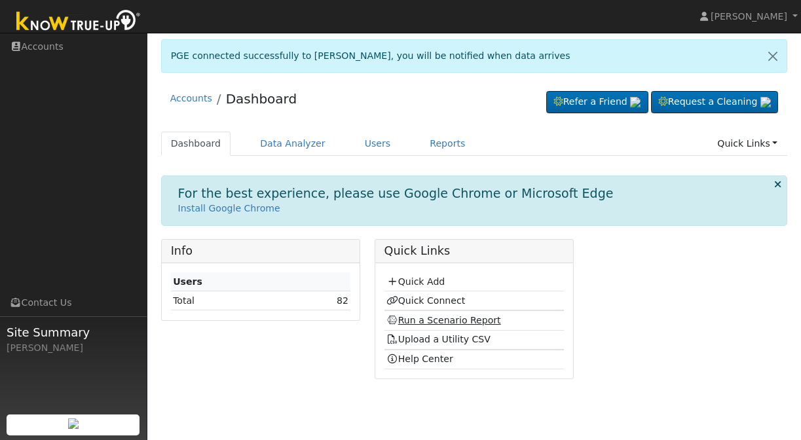 This screenshot has width=801, height=440. Describe the element at coordinates (396, 193) in the screenshot. I see `h1: For the best experience, please use Google Chrome or Microsoft Edge` at that location.